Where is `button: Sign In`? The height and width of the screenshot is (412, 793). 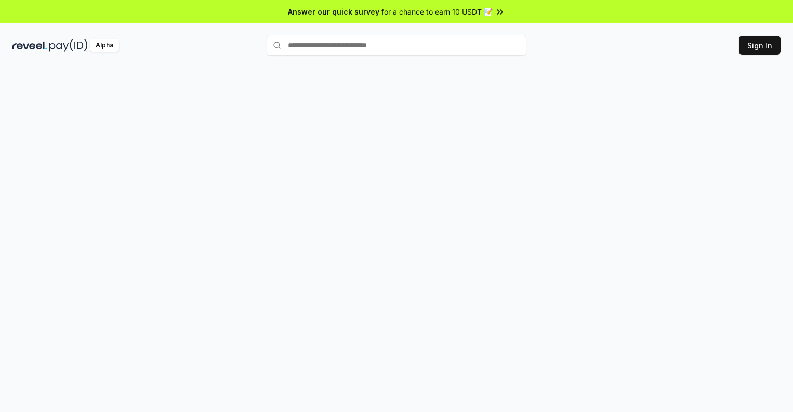 button: Sign In is located at coordinates (760, 45).